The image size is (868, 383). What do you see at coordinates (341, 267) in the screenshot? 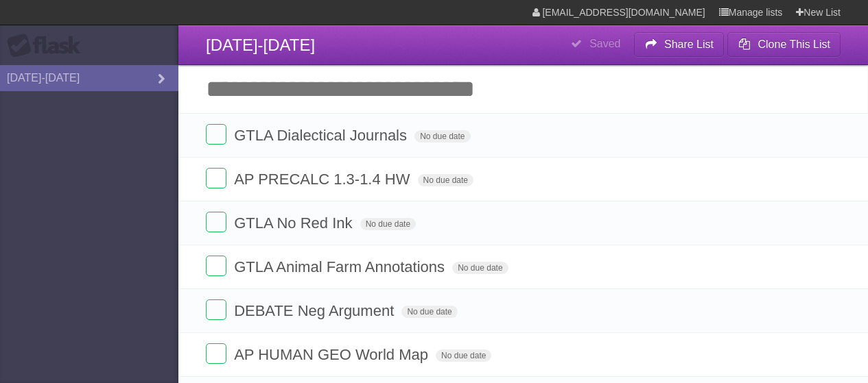
I see `span: GTLA Animal Farm Annotations` at bounding box center [341, 267].